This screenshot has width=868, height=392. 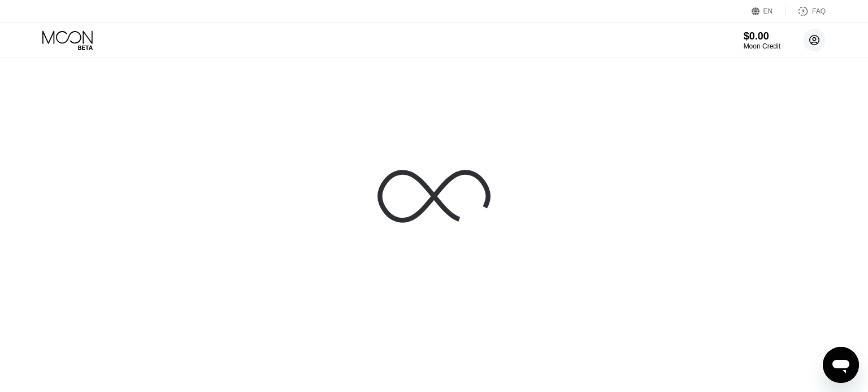 What do you see at coordinates (762, 40) in the screenshot?
I see `div: $0.00Moon Credit` at bounding box center [762, 40].